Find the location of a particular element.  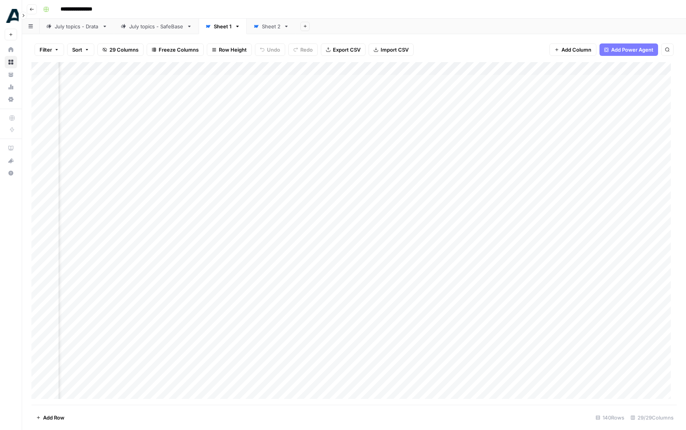

div: Sheet 1 is located at coordinates (223, 26).